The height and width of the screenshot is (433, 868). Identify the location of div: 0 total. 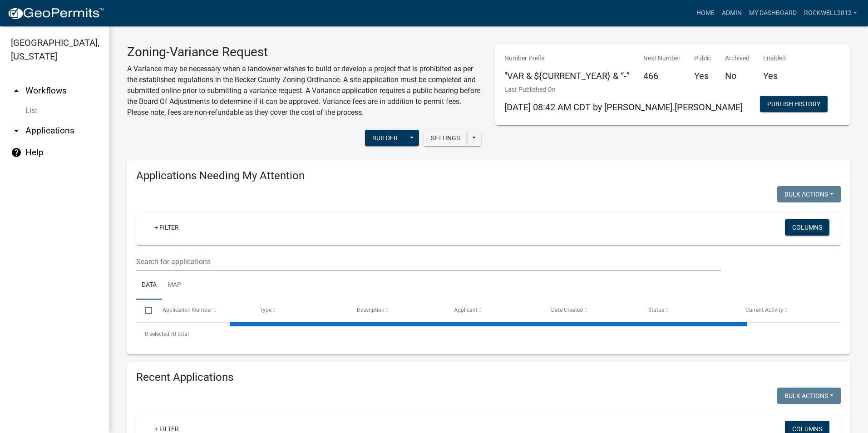
(488, 334).